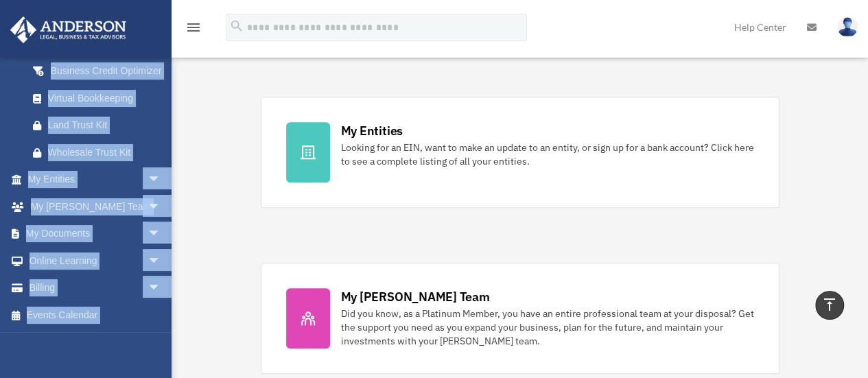  What do you see at coordinates (96, 315) in the screenshot?
I see `a: Events Calendar` at bounding box center [96, 315].